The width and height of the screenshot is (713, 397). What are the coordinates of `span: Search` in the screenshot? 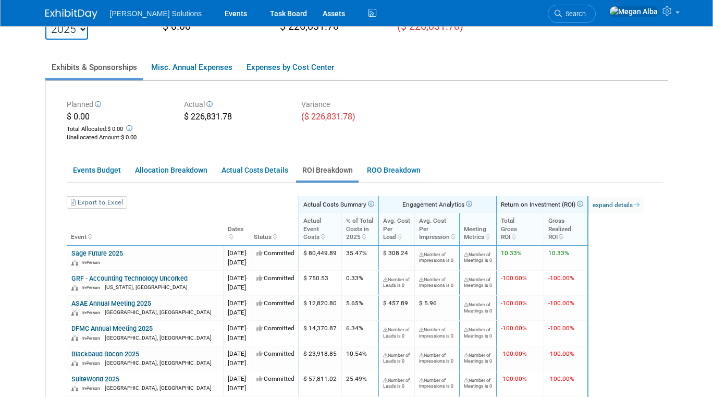 It's located at (574, 14).